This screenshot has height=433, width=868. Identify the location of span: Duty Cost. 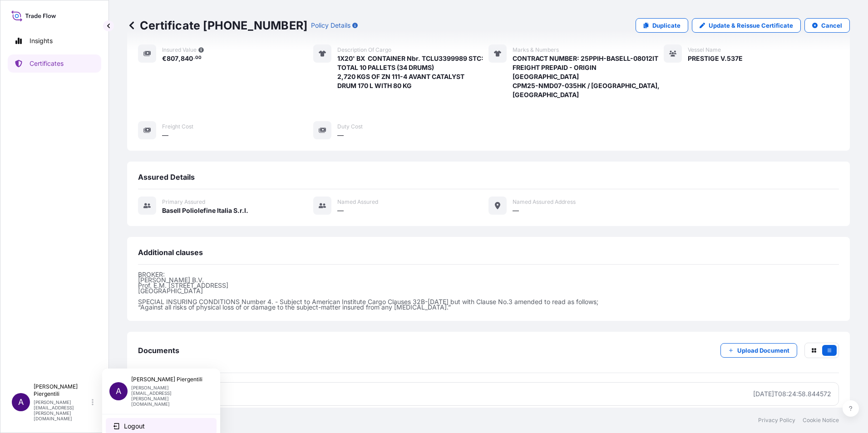
(350, 127).